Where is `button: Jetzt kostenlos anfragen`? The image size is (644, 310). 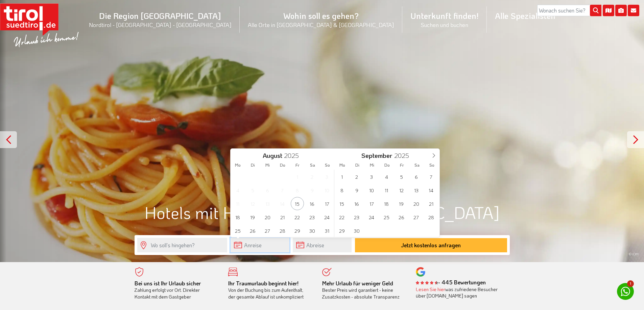
button: Jetzt kostenlos anfragen is located at coordinates (431, 246).